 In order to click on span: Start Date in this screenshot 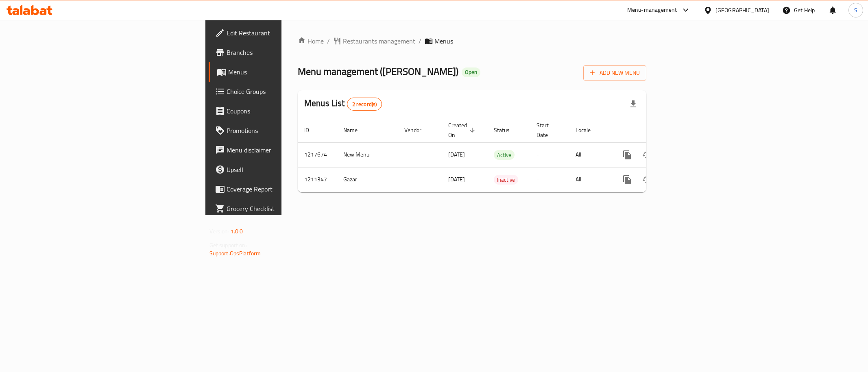, I will do `click(548, 130)`.